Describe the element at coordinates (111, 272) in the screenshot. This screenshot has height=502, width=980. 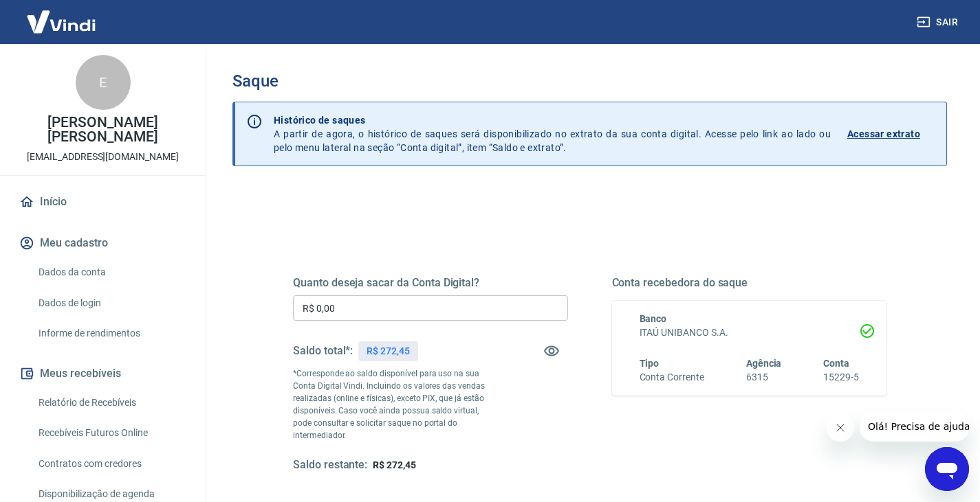
I see `a: Dados da conta` at that location.